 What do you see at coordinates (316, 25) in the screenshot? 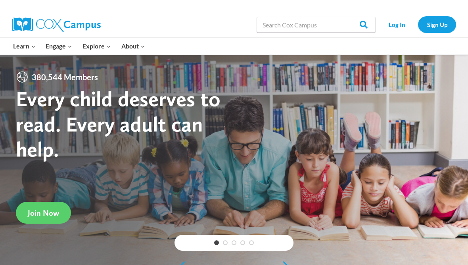
I see `input: Search Cox Campus` at bounding box center [316, 25].